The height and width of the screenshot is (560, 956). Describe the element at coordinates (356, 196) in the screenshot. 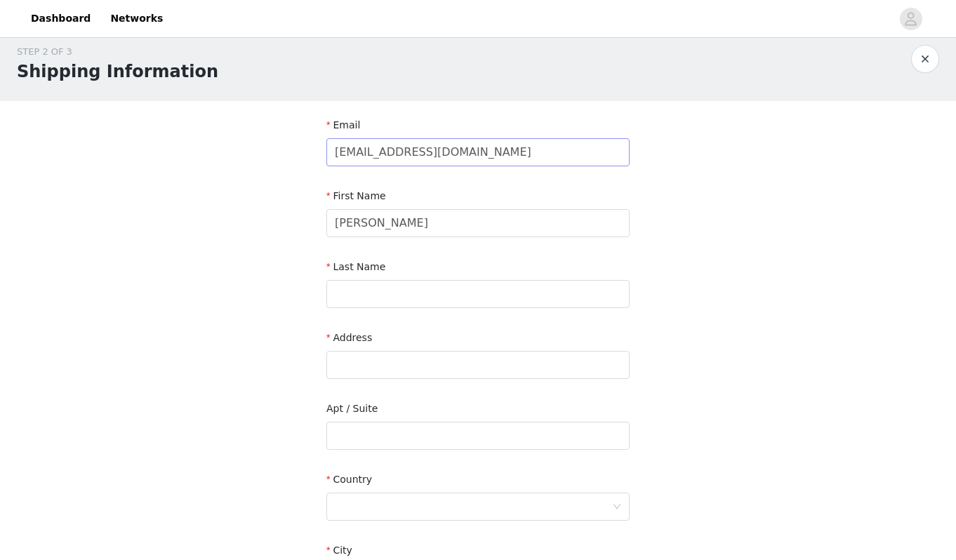

I see `label: First Name` at that location.